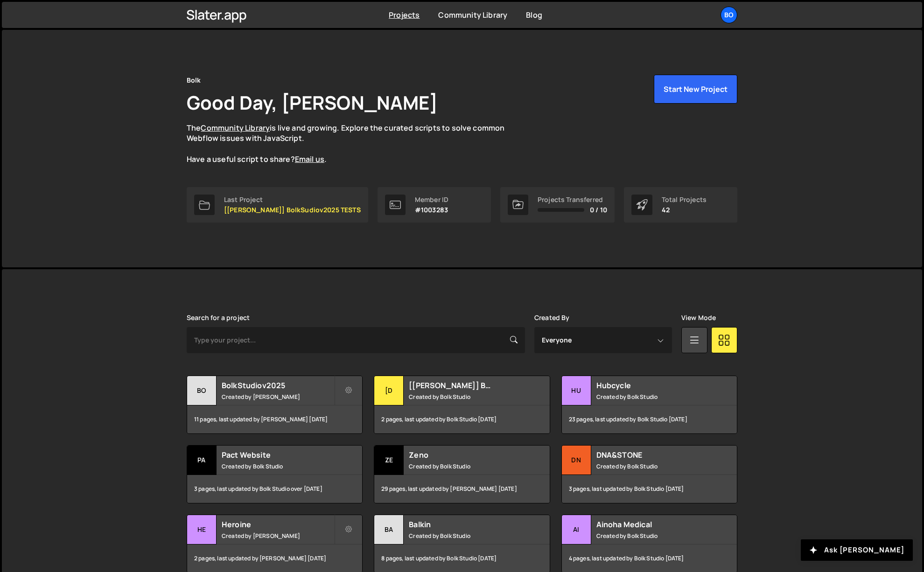  Describe the element at coordinates (695, 89) in the screenshot. I see `button: Start New Project` at that location.